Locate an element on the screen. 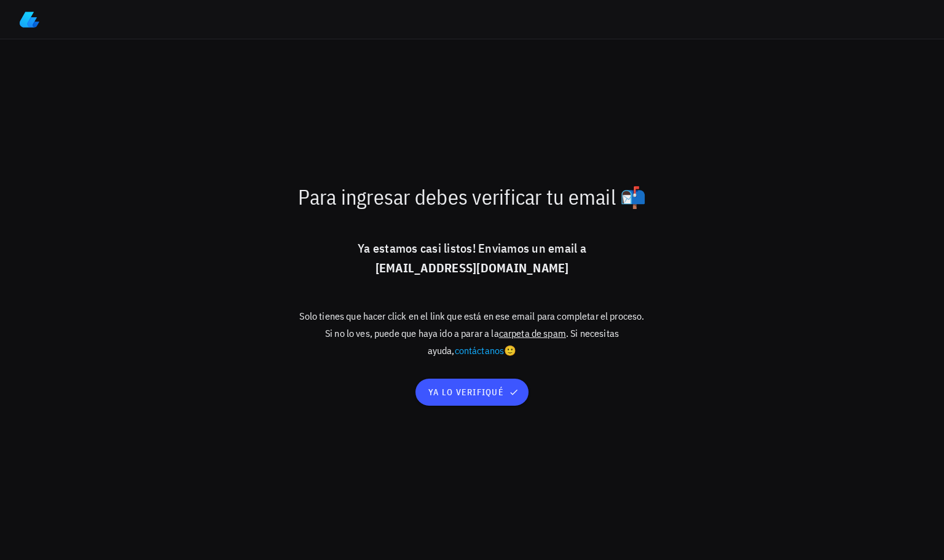 The image size is (944, 560). img: LedgiFi is located at coordinates (29, 20).